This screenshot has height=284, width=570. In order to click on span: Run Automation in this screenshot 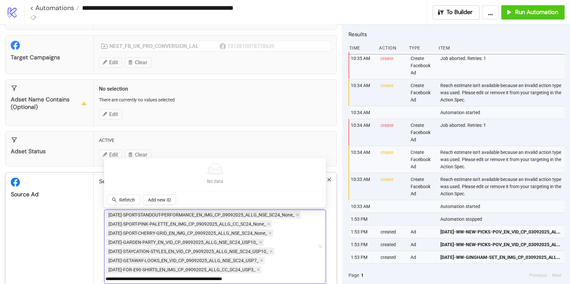, I will do `click(537, 12)`.